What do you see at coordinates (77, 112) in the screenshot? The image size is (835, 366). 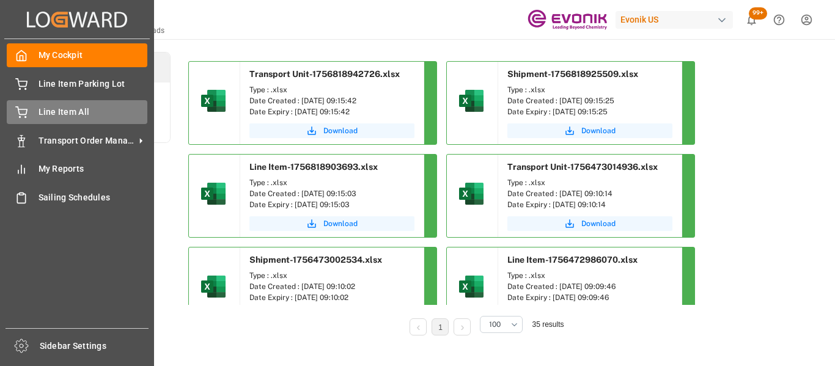 I see `a: Line Item All` at bounding box center [77, 112].